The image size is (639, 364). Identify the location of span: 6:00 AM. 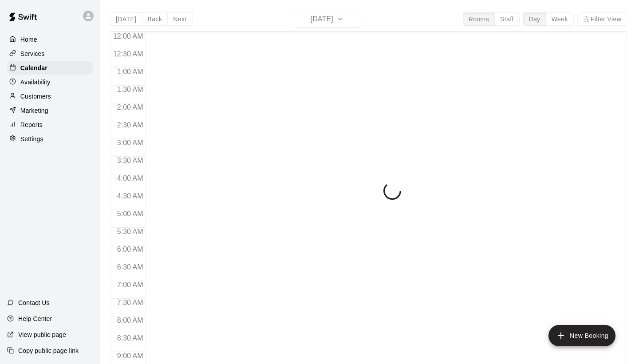
(130, 249).